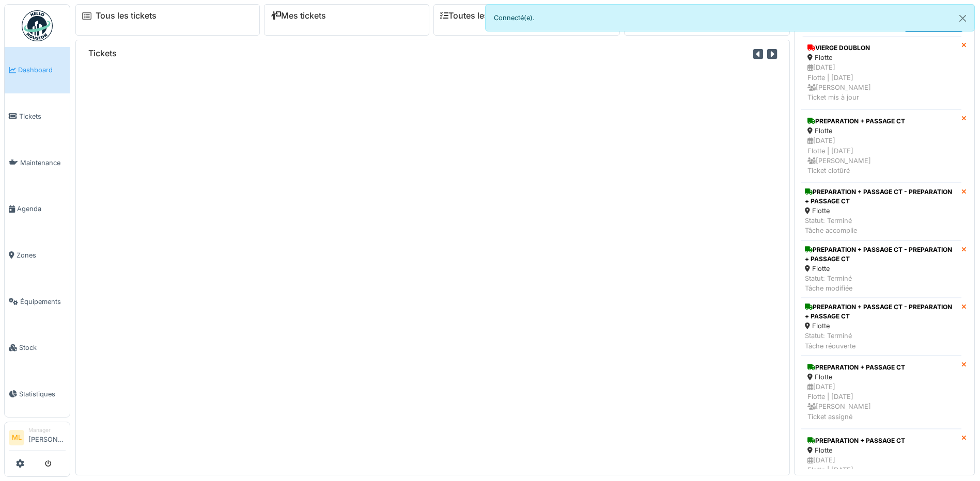 The width and height of the screenshot is (980, 481). What do you see at coordinates (37, 26) in the screenshot?
I see `img: Badge_color-CXgf-gQk.svg` at bounding box center [37, 26].